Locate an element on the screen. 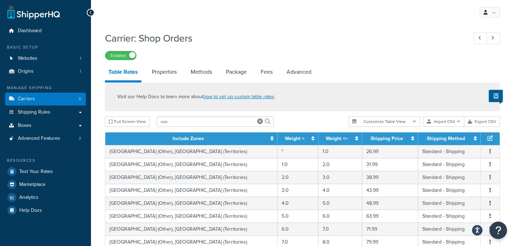 Image resolution: width=514 pixels, height=246 pixels. a: Marketplace is located at coordinates (45, 185).